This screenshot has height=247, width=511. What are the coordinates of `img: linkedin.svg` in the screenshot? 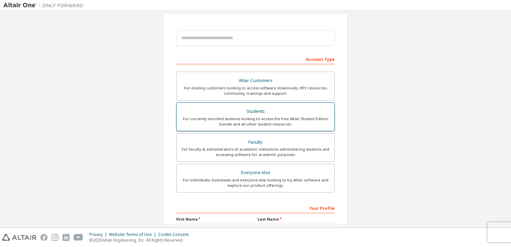 It's located at (66, 237).